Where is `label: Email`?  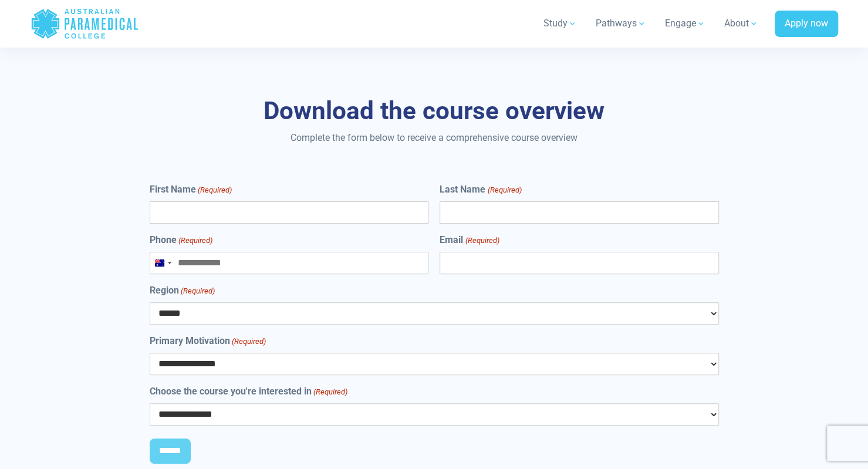
label: Email is located at coordinates (469, 240).